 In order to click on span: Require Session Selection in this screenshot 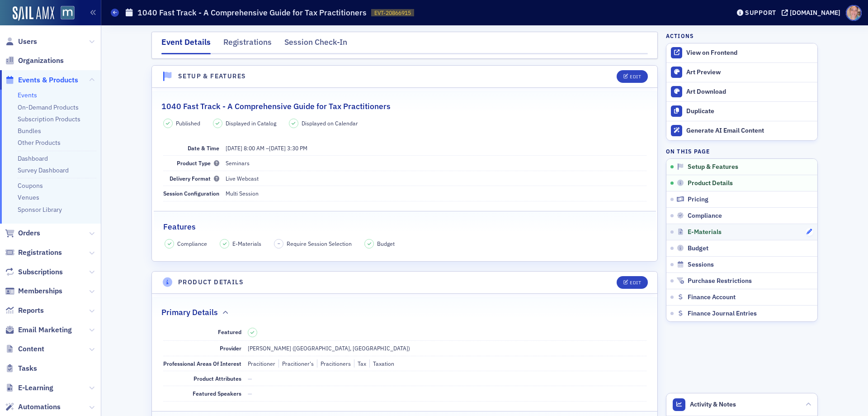, I will do `click(320, 243)`.